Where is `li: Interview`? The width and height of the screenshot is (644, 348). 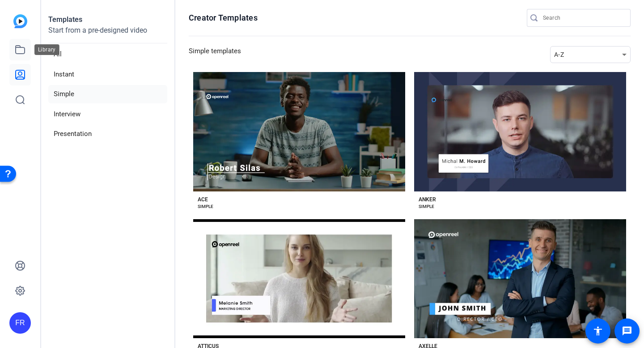 li: Interview is located at coordinates (108, 114).